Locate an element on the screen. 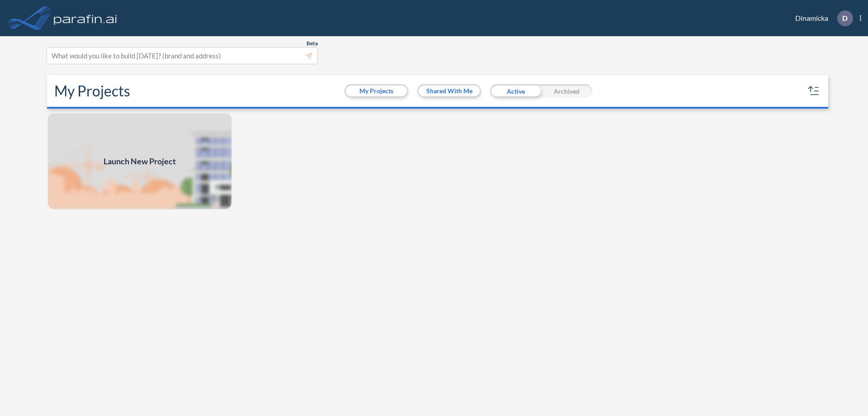 This screenshot has height=416, width=868. p: D is located at coordinates (845, 18).